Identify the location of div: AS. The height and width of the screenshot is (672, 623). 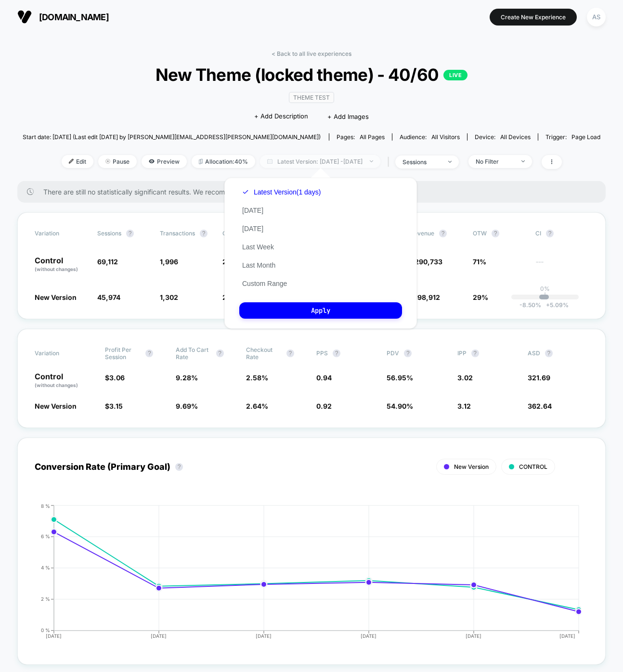
(596, 17).